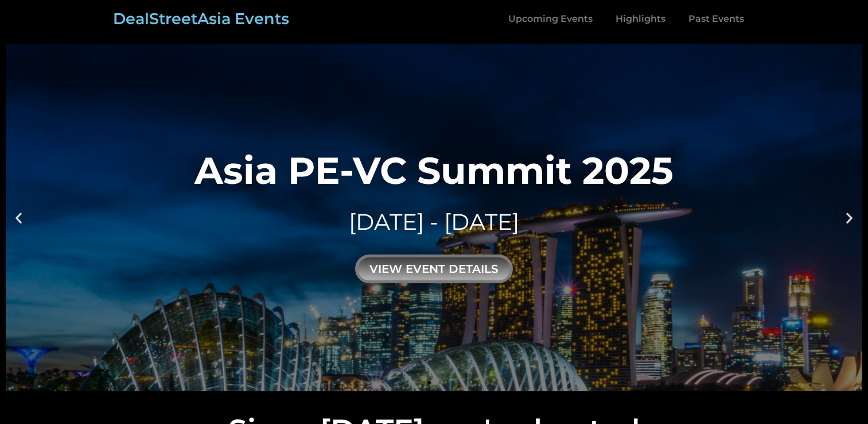 This screenshot has width=868, height=424. What do you see at coordinates (434, 170) in the screenshot?
I see `div: Asia PE-VC Summit 2025` at bounding box center [434, 170].